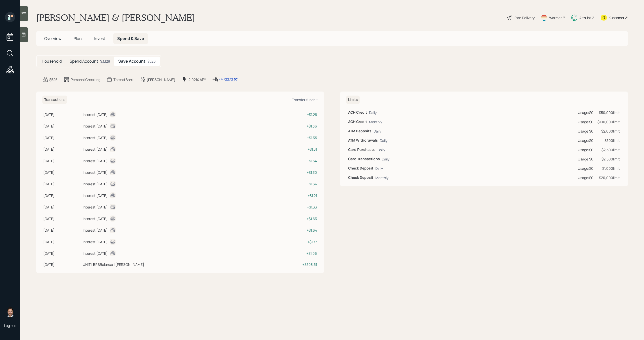 This screenshot has width=644, height=340. I want to click on h5: Spend Account, so click(84, 61).